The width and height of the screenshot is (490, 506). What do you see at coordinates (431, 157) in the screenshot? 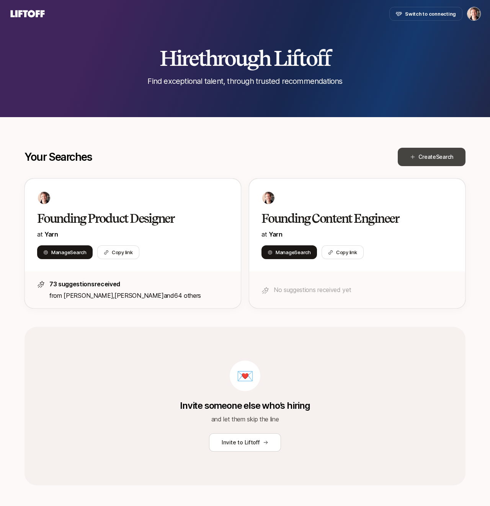
I see `button: CreateSearch` at bounding box center [431, 157].